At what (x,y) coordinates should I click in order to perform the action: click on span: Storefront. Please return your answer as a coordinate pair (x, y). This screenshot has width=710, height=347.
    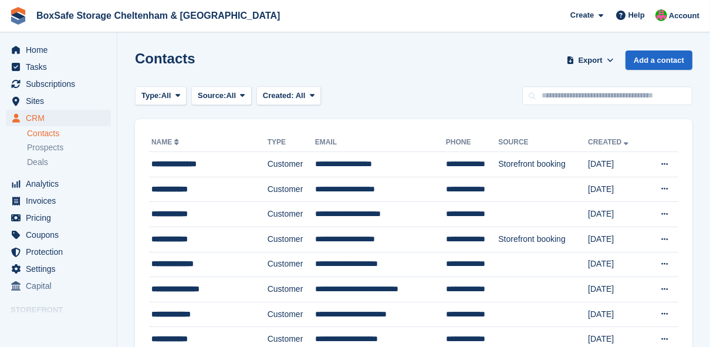
    Looking at the image, I should click on (63, 310).